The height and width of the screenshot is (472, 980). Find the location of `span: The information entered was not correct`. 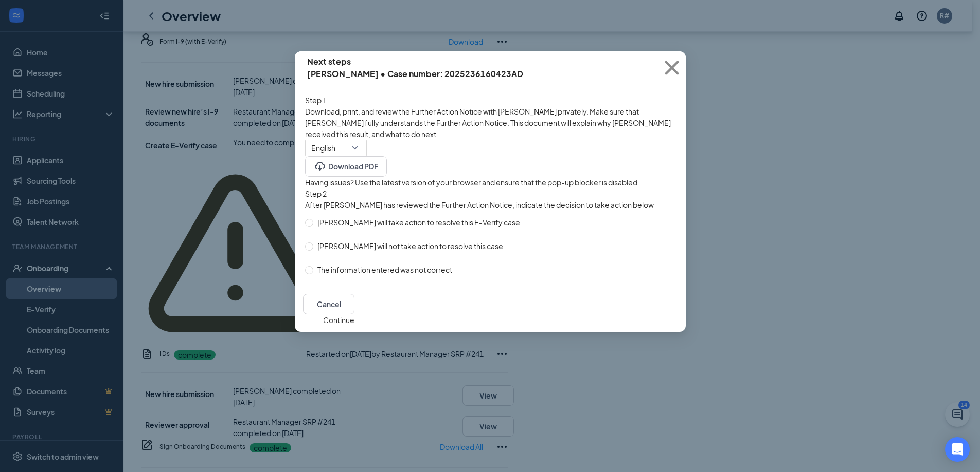

span: The information entered was not correct is located at coordinates (385, 270).